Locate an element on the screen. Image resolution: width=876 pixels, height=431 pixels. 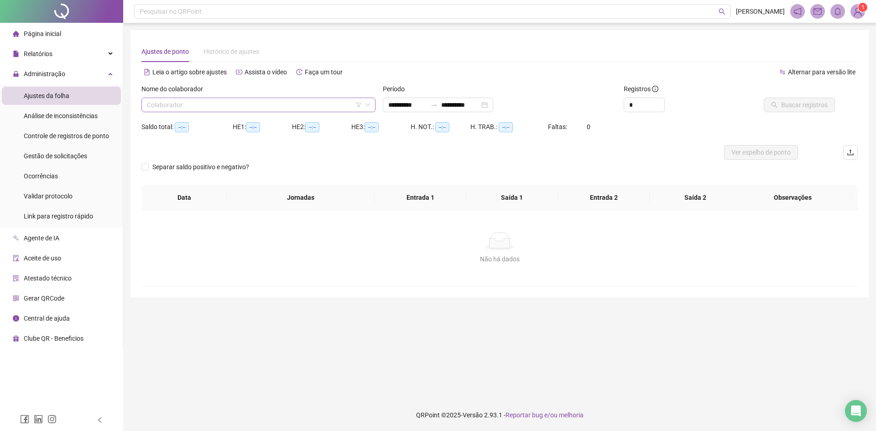
span: youtube is located at coordinates (239, 72).